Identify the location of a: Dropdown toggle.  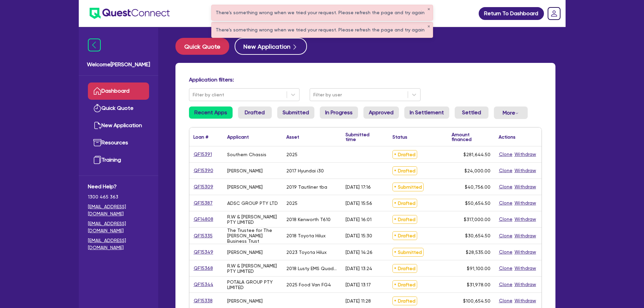
(554, 14).